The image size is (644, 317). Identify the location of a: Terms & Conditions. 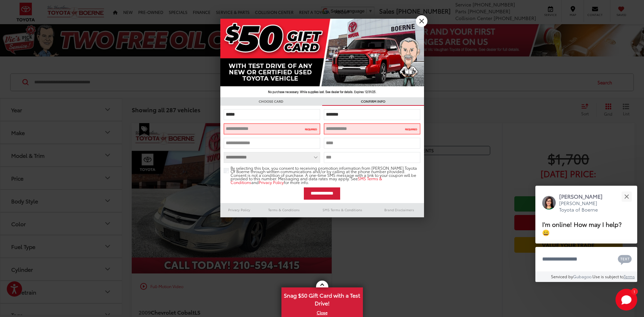
(284, 210).